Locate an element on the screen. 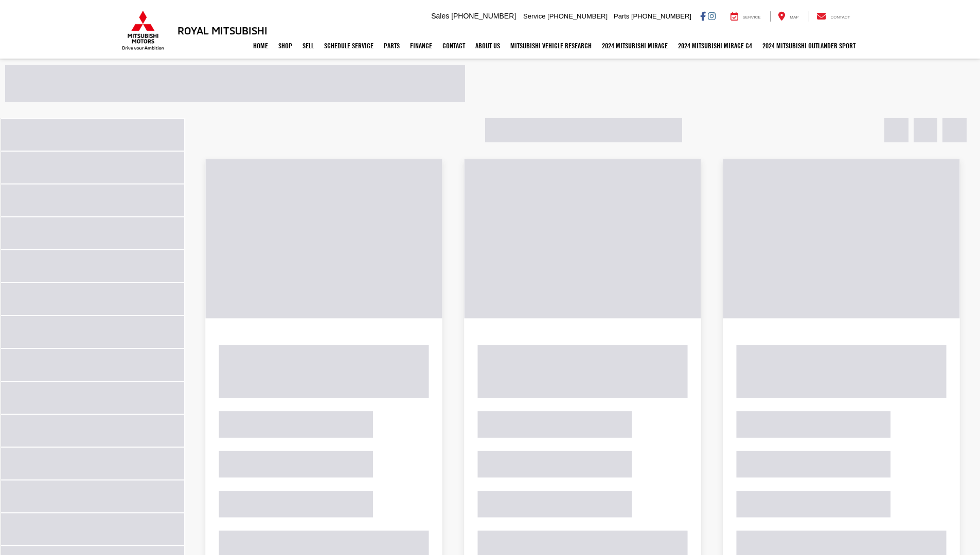 The width and height of the screenshot is (980, 555). a: Map is located at coordinates (788, 17).